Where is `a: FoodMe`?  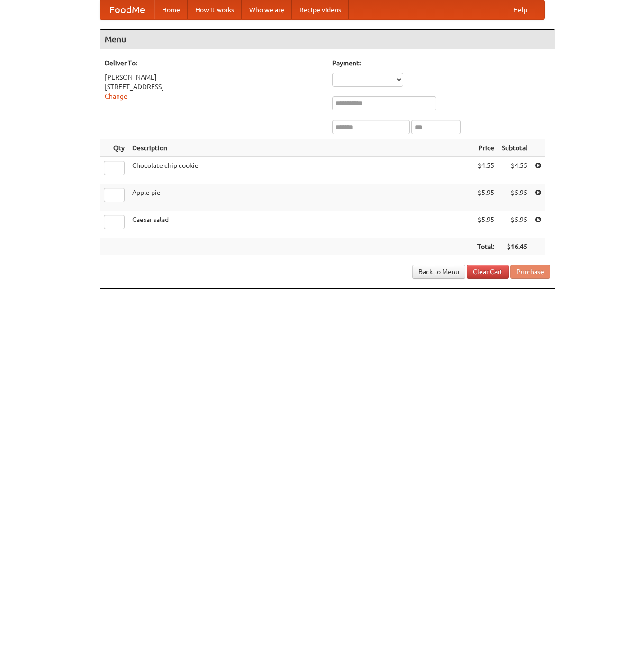
a: FoodMe is located at coordinates (127, 10).